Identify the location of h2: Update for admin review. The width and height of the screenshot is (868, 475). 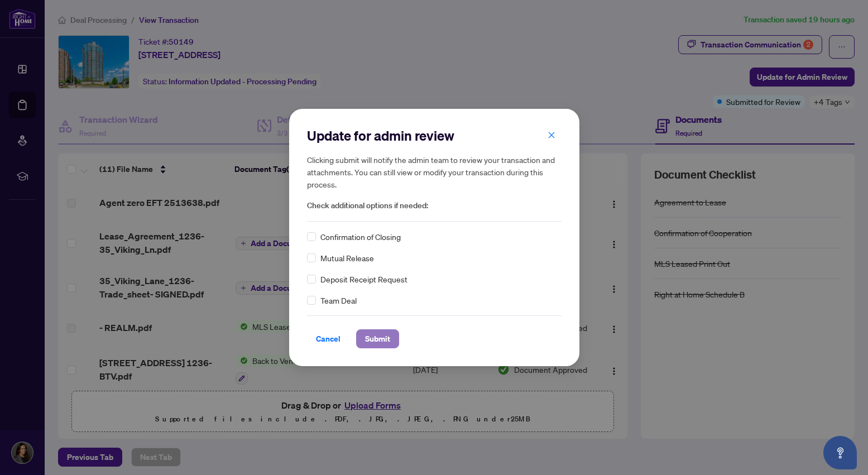
(434, 136).